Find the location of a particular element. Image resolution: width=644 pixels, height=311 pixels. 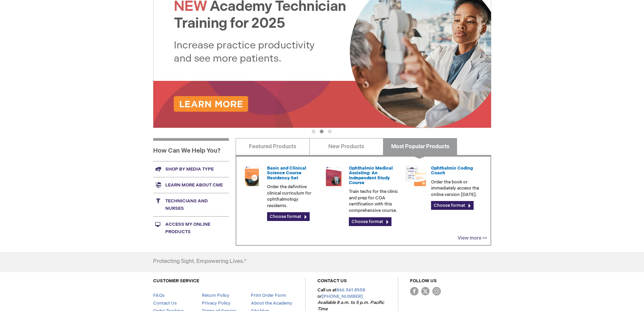

a: Learn more about CME is located at coordinates (191, 185).